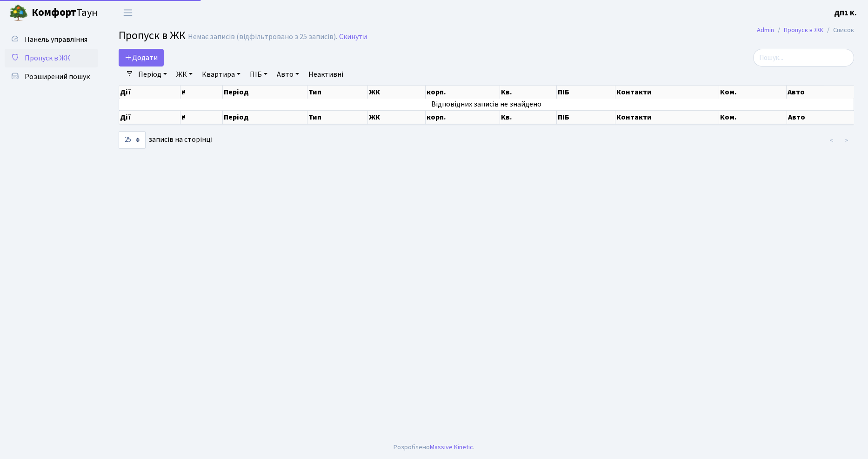 This screenshot has width=868, height=459. I want to click on a: Неактивні, so click(326, 74).